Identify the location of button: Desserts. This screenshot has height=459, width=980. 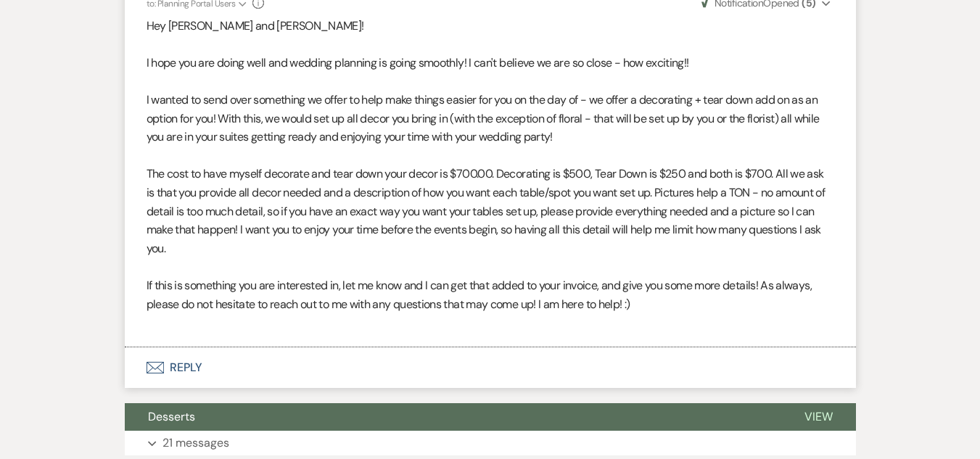
(453, 417).